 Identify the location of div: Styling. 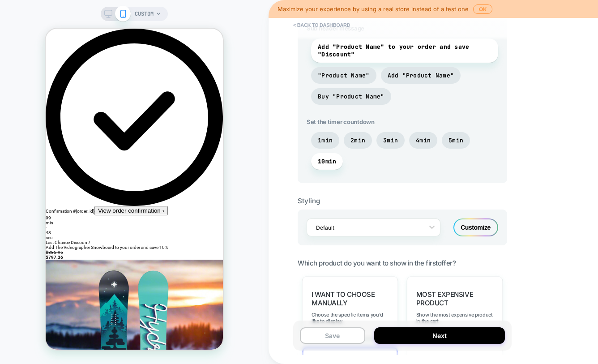
(402, 200).